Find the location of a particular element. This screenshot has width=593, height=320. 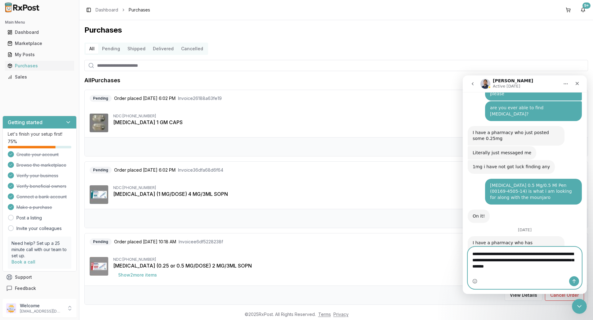

img: User avatar is located at coordinates (11, 308).